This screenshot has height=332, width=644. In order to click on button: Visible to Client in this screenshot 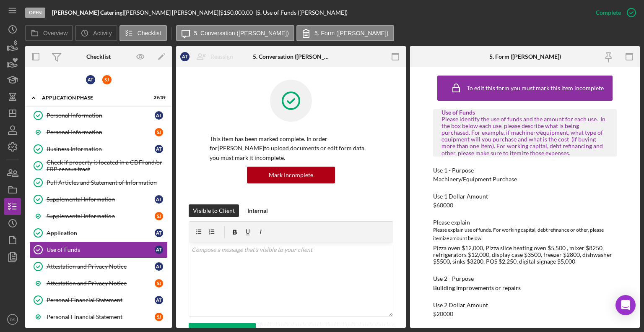, I will do `click(214, 210)`.